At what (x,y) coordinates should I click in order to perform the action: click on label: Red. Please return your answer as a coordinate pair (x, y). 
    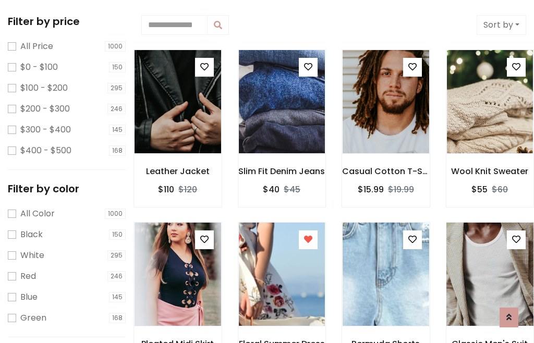
    Looking at the image, I should click on (28, 276).